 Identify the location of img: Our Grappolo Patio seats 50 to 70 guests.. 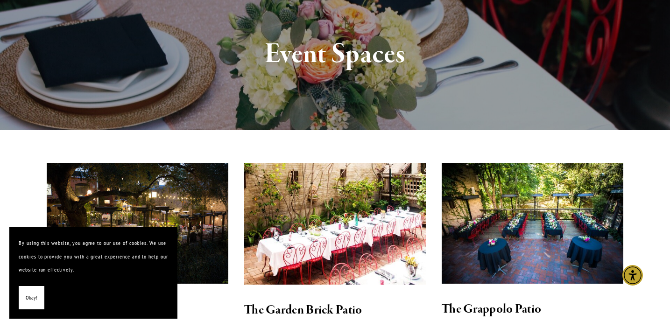
(533, 223).